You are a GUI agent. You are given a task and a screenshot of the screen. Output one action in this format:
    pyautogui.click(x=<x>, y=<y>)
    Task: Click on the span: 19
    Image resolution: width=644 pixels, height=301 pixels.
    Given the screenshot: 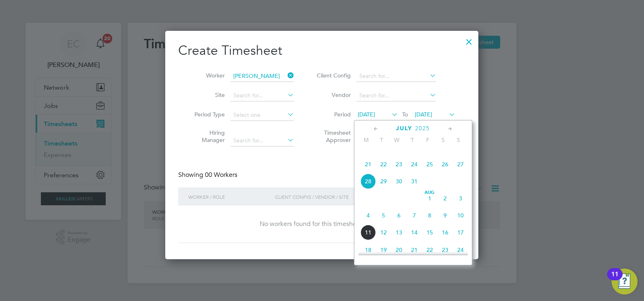 What is the action you would take?
    pyautogui.click(x=384, y=250)
    